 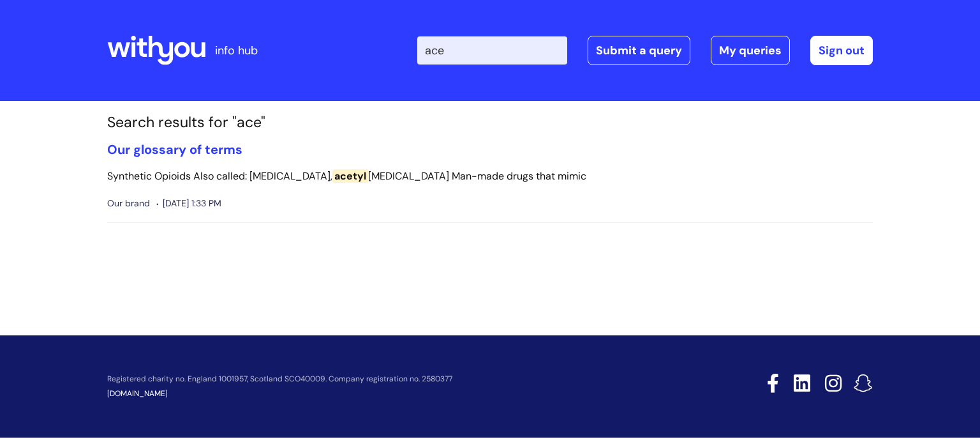 What do you see at coordinates (350, 176) in the screenshot?
I see `span: acetyl` at bounding box center [350, 176].